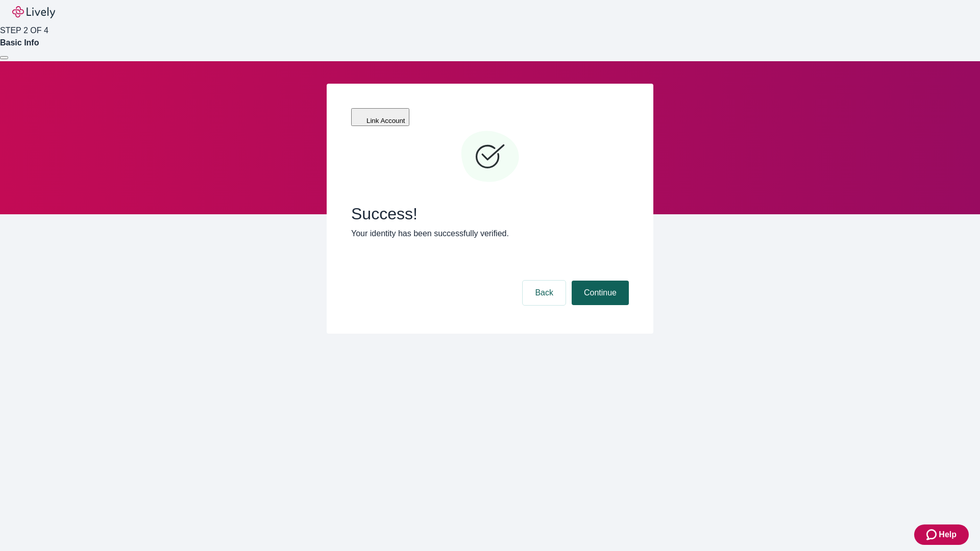 The width and height of the screenshot is (980, 551). I want to click on button: Link Account, so click(380, 117).